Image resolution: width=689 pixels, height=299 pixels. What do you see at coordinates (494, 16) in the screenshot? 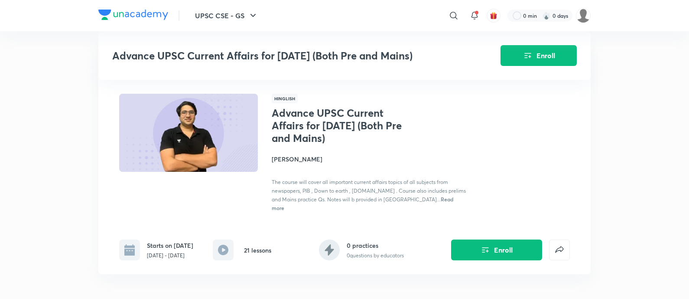
I see `img: avatar` at bounding box center [494, 16].